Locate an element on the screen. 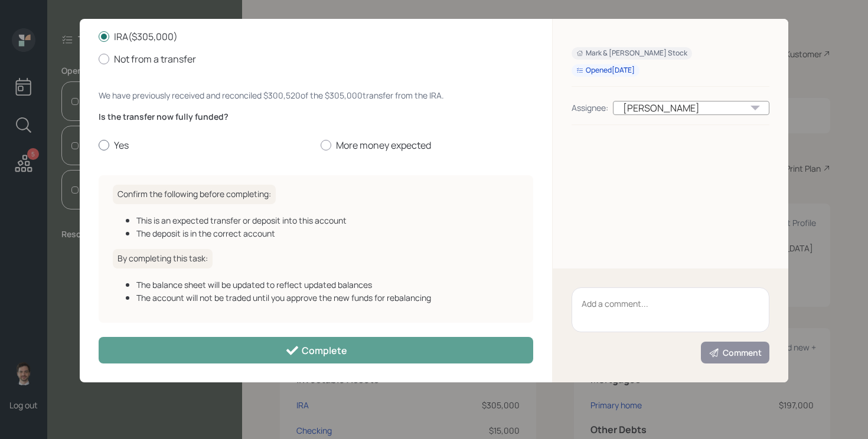 This screenshot has height=439, width=868. button: Complete is located at coordinates (316, 350).